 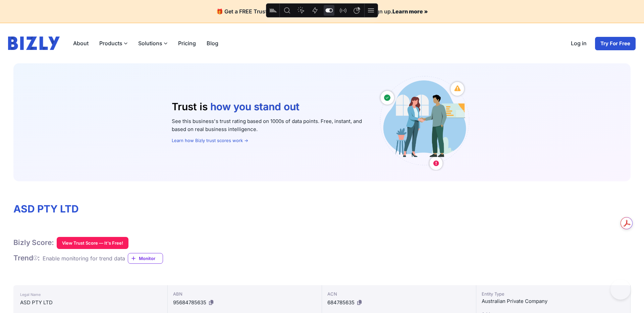 What do you see at coordinates (553, 294) in the screenshot?
I see `div: Entity Type` at bounding box center [553, 294].